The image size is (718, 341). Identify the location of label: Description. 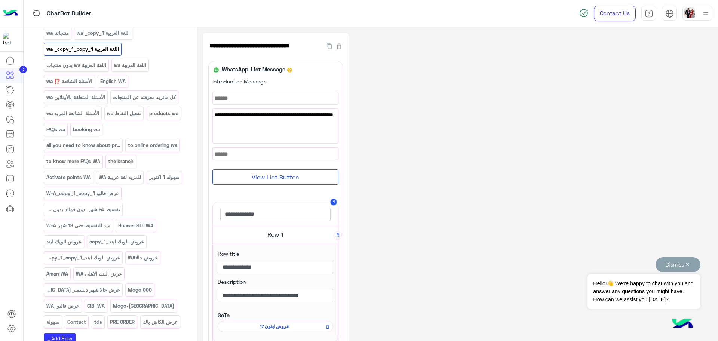
(232, 282).